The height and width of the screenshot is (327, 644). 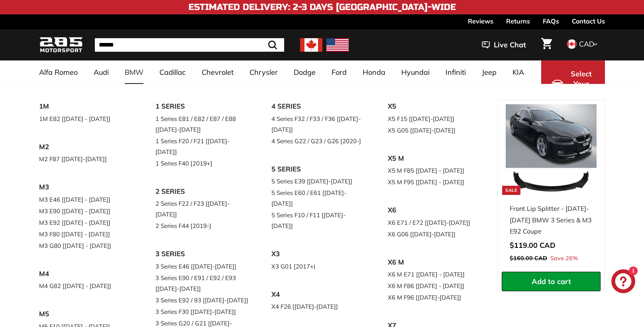 What do you see at coordinates (480, 21) in the screenshot?
I see `a: Reviews` at bounding box center [480, 21].